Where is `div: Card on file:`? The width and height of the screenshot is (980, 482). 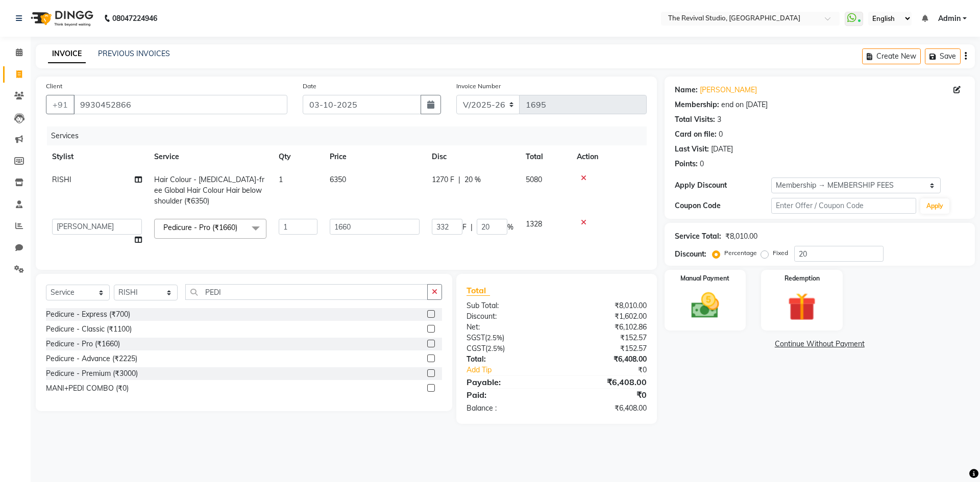
div: Card on file: is located at coordinates (696, 134).